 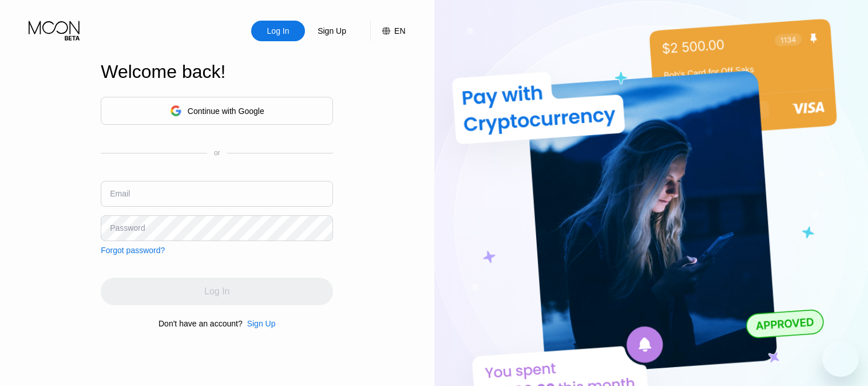 What do you see at coordinates (120, 193) in the screenshot?
I see `div: Email` at bounding box center [120, 193].